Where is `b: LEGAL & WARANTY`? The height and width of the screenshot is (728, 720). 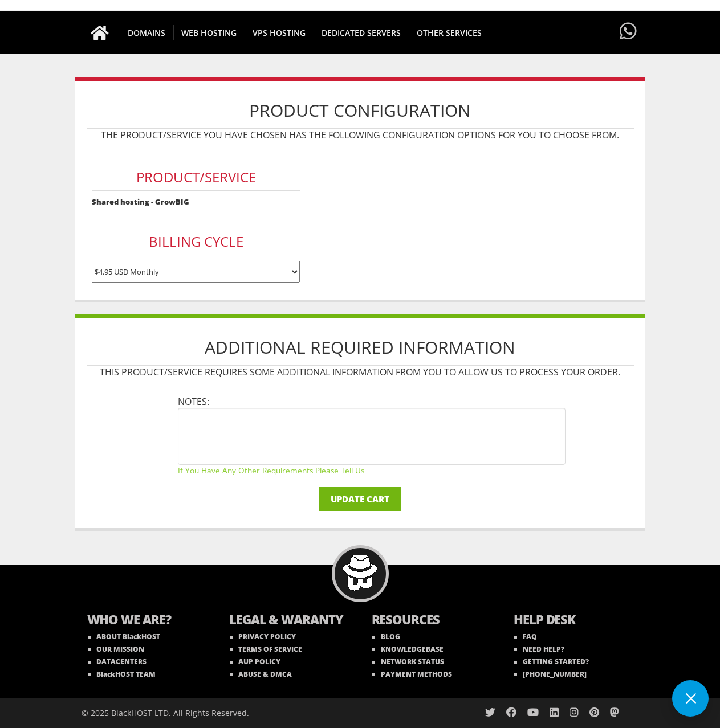
b: LEGAL & WARANTY is located at coordinates (289, 621).